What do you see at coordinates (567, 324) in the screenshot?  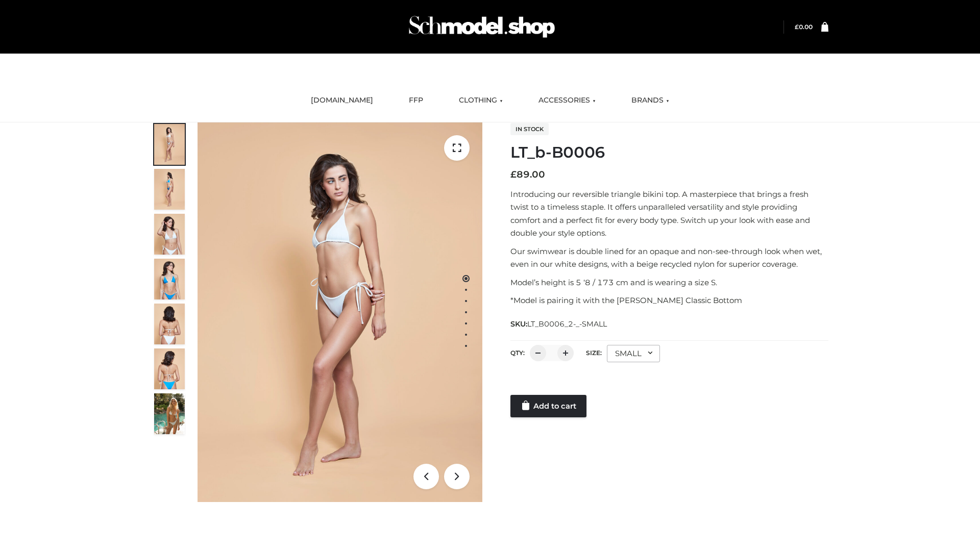 I see `span: LT_B0006_2-_-SMALL` at bounding box center [567, 324].